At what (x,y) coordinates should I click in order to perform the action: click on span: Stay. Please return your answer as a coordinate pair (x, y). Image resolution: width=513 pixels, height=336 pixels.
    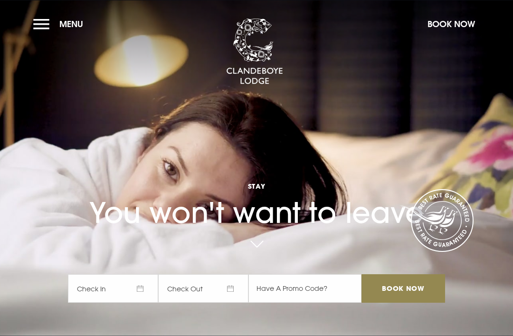
    Looking at the image, I should click on (257, 186).